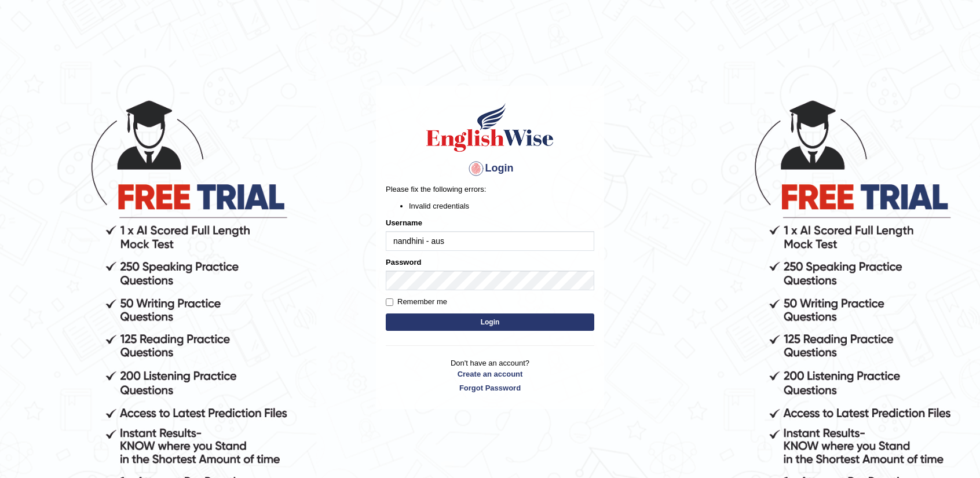  I want to click on a: Forgot Password, so click(490, 388).